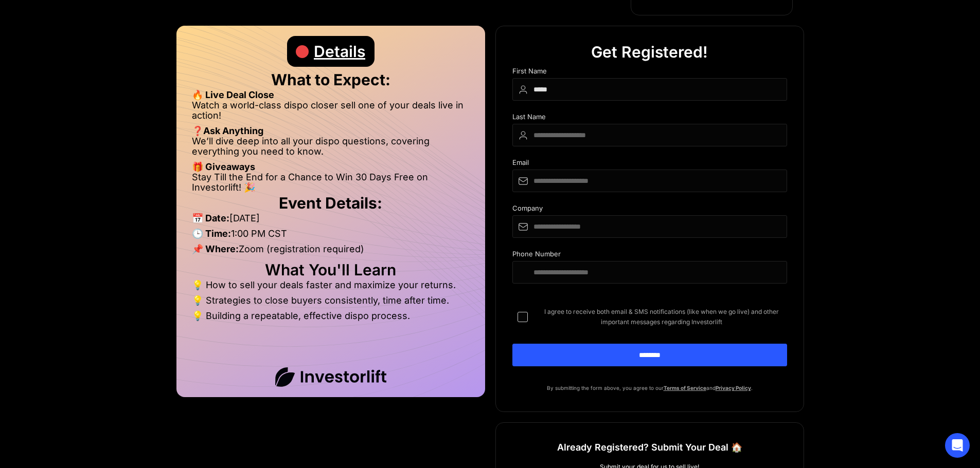 The height and width of the screenshot is (468, 980). I want to click on div: Phone Number, so click(650, 256).